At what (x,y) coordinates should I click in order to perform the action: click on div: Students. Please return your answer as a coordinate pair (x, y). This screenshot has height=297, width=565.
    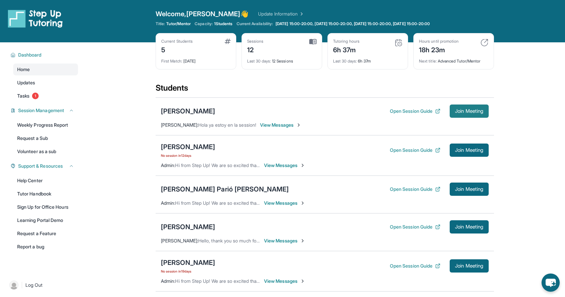
    Looking at the image, I should click on (325, 90).